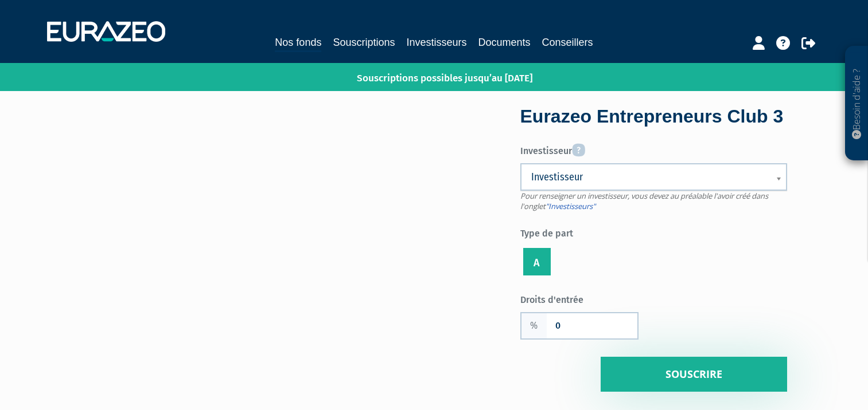 This screenshot has height=410, width=868. Describe the element at coordinates (364, 43) in the screenshot. I see `a: Souscriptions` at that location.